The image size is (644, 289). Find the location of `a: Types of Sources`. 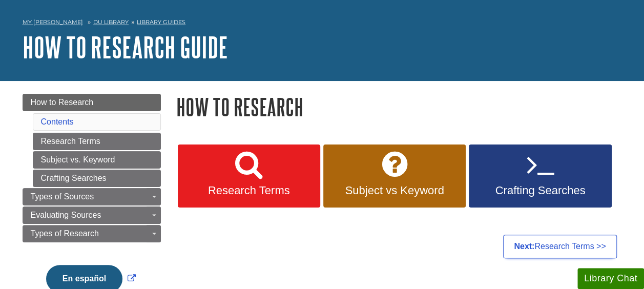

a: Types of Sources is located at coordinates (92, 197).